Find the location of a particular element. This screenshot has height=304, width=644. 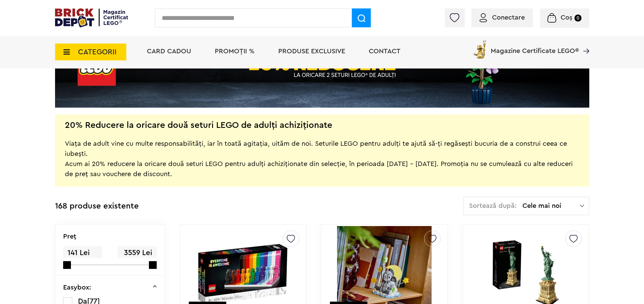

div: Viața de adult vine cu multe responsabilități, iar în toată agitația, uităm de noi. Seturile LEGO... is located at coordinates (322, 154).